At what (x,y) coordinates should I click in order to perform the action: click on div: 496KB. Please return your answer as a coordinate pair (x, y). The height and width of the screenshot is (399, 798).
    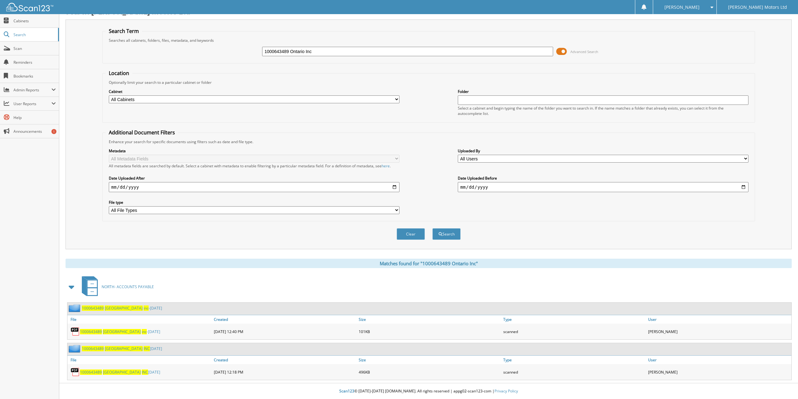
    Looking at the image, I should click on (430, 372).